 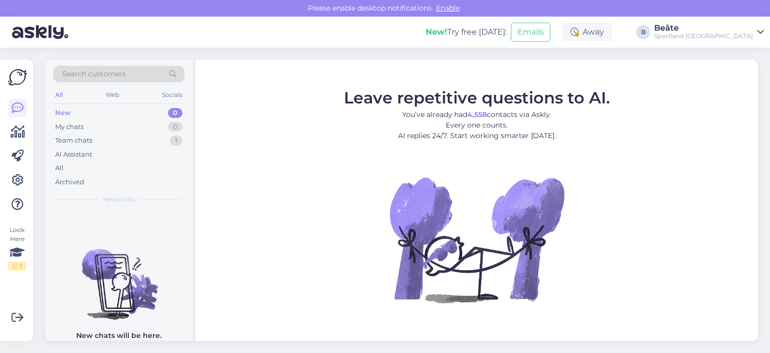 I want to click on p: New chats will be here., so click(x=119, y=335).